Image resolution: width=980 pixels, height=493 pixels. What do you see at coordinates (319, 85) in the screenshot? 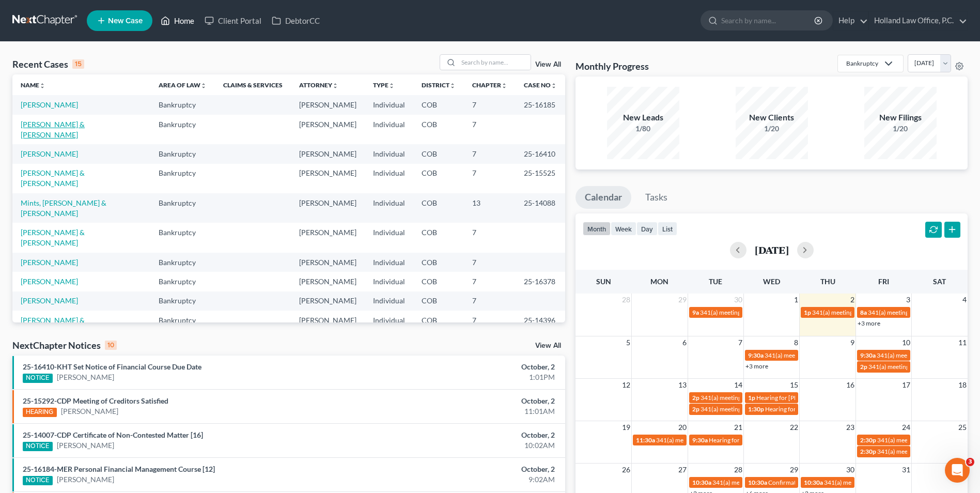
I see `a: Attorneyunfold_more` at bounding box center [319, 85].